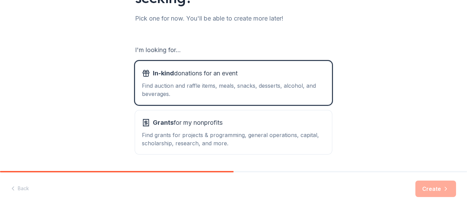 The height and width of the screenshot is (208, 467). Describe the element at coordinates (188, 122) in the screenshot. I see `span: for my nonprofits` at that location.